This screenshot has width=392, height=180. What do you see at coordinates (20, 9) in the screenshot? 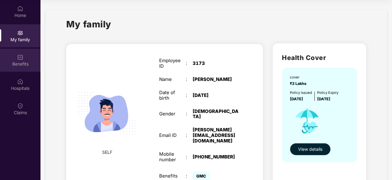
I see `img: svg+xml;base64,PHN2ZyBpZD0iSG9tZSIgeG1sbnM9Imh0dHA6Ly93d3cudzMub3JnLzIwMDAvc3ZnIiB3aWR0aD0iMjAiIG...` at bounding box center [20, 9].